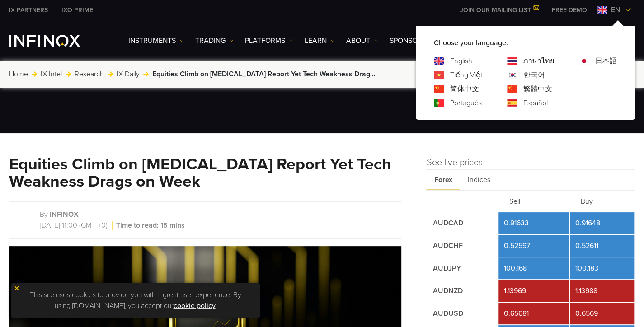  What do you see at coordinates (18, 74) in the screenshot?
I see `a: Home` at bounding box center [18, 74].